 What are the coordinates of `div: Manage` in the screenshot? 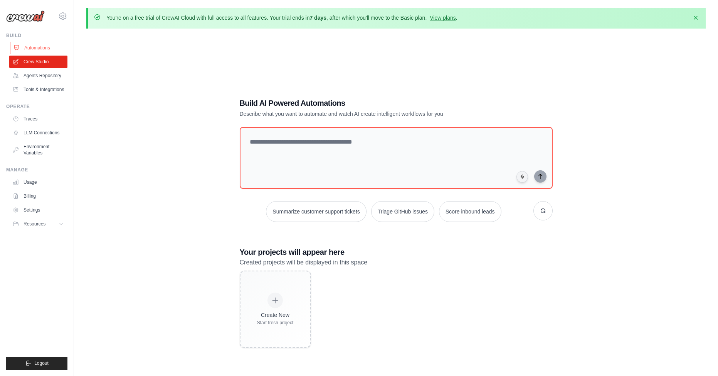 It's located at (37, 170).